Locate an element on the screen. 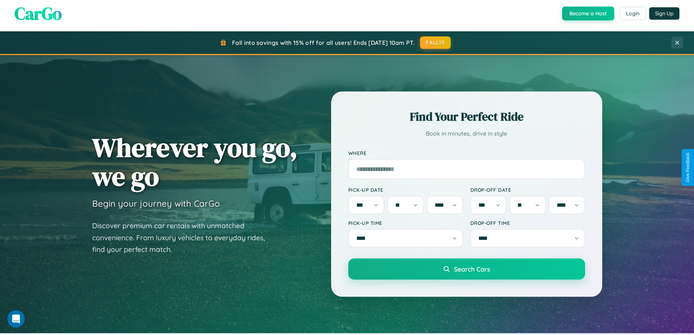 Image resolution: width=694 pixels, height=335 pixels. h3: Begin your journey with CarGo is located at coordinates (156, 203).